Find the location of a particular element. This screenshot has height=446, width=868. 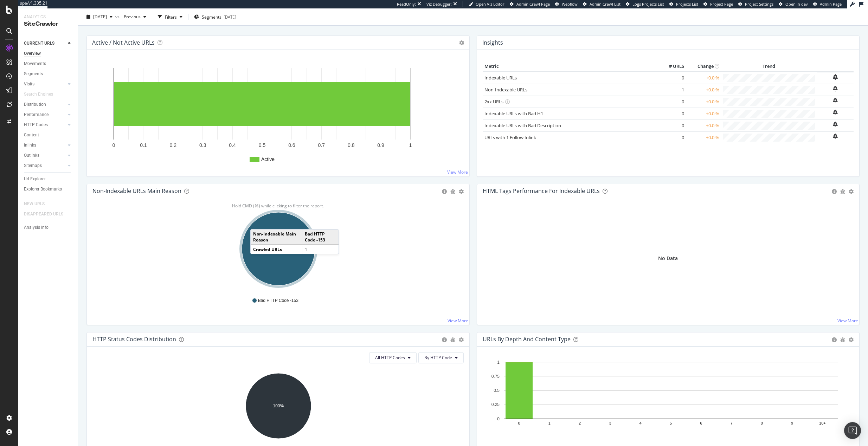

text: 0 is located at coordinates (519, 423).